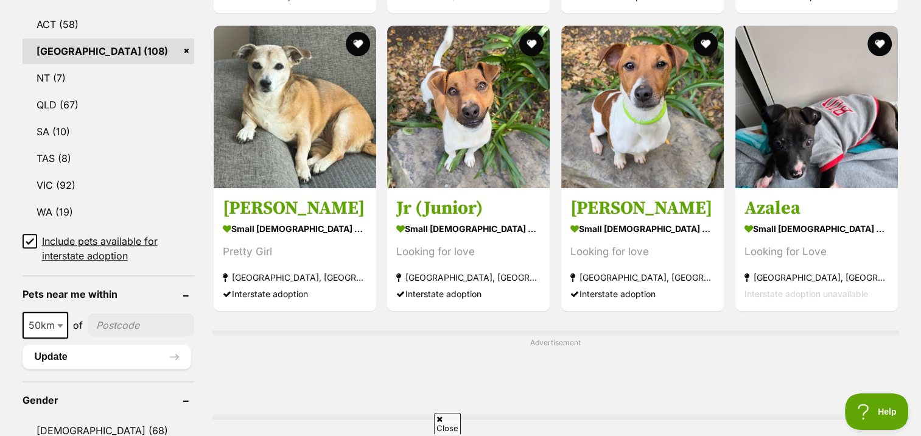 This screenshot has height=436, width=921. I want to click on a: Include pets available for interstate adoption, so click(108, 248).